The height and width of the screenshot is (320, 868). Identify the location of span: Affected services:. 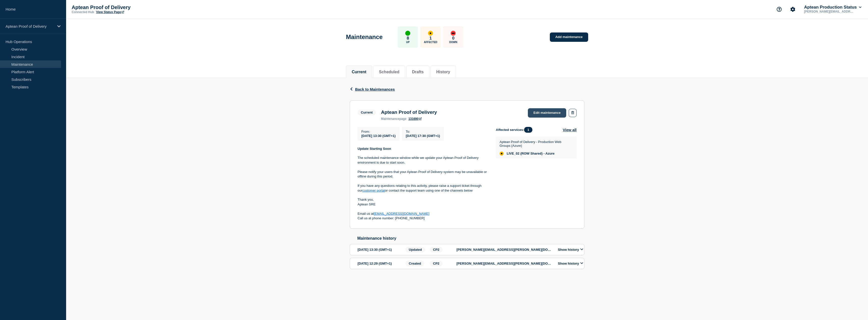
(515, 130).